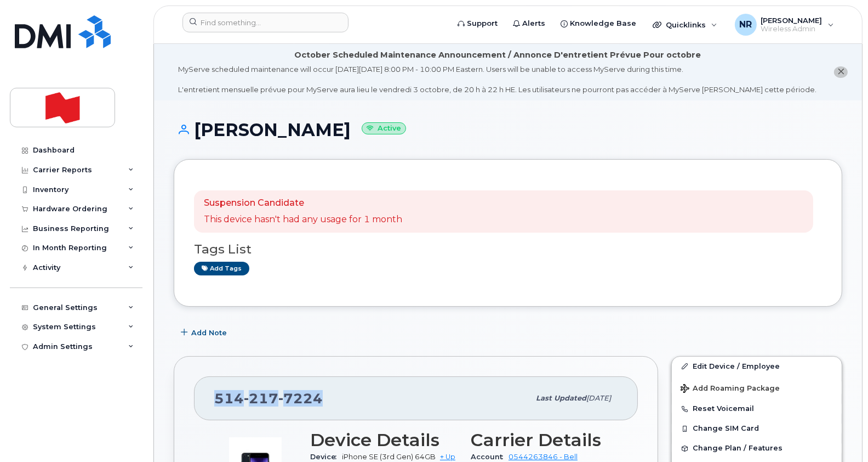 This screenshot has width=868, height=462. What do you see at coordinates (840, 71) in the screenshot?
I see `button: close notification` at bounding box center [840, 71].